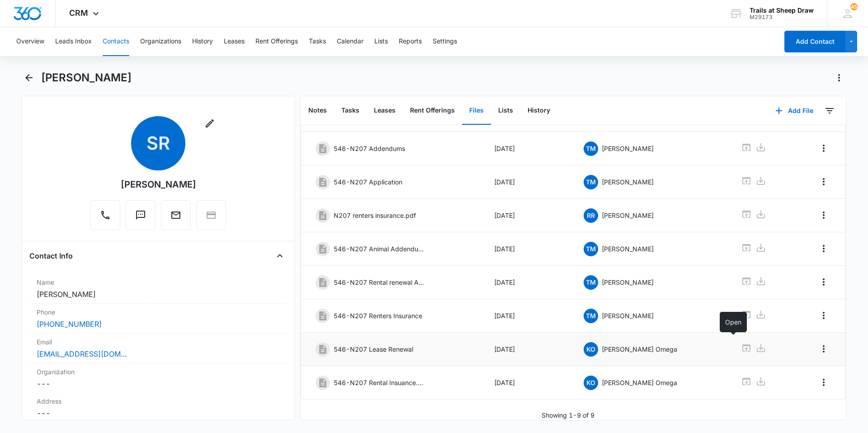  What do you see at coordinates (158, 282) in the screenshot?
I see `label: Name` at bounding box center [158, 282].